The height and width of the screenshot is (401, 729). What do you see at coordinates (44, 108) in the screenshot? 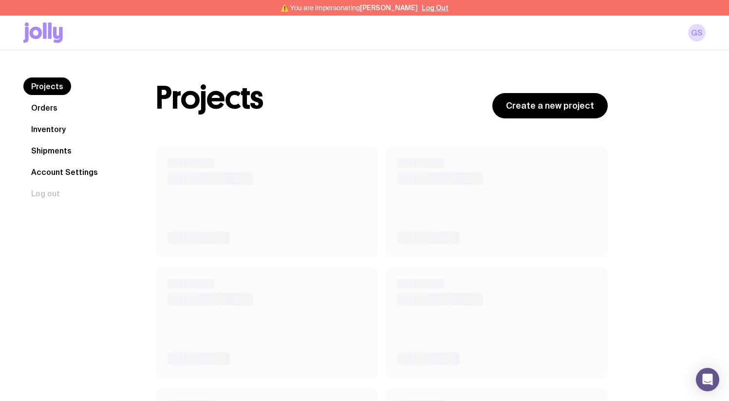
I see `a: Orders` at bounding box center [44, 108].